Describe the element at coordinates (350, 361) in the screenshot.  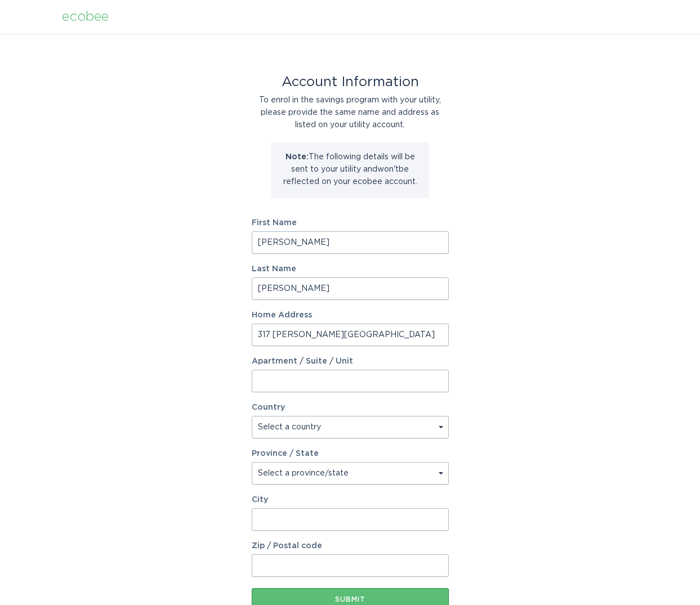
I see `label: Apartment / Suite / Unit` at that location.